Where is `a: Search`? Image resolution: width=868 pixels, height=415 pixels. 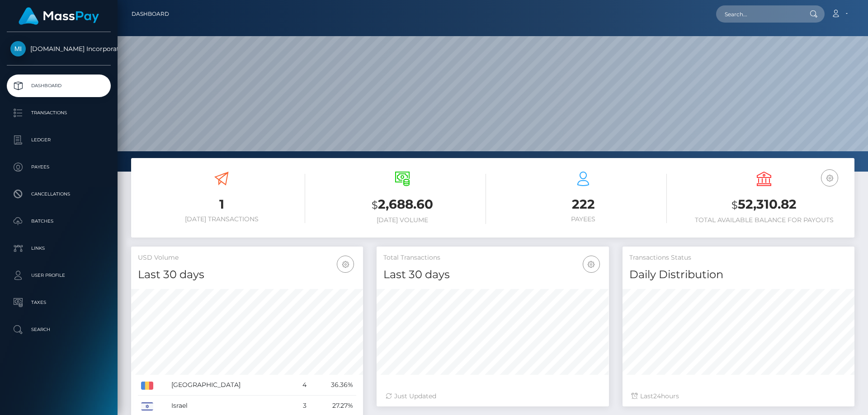
a: Search is located at coordinates (58, 330).